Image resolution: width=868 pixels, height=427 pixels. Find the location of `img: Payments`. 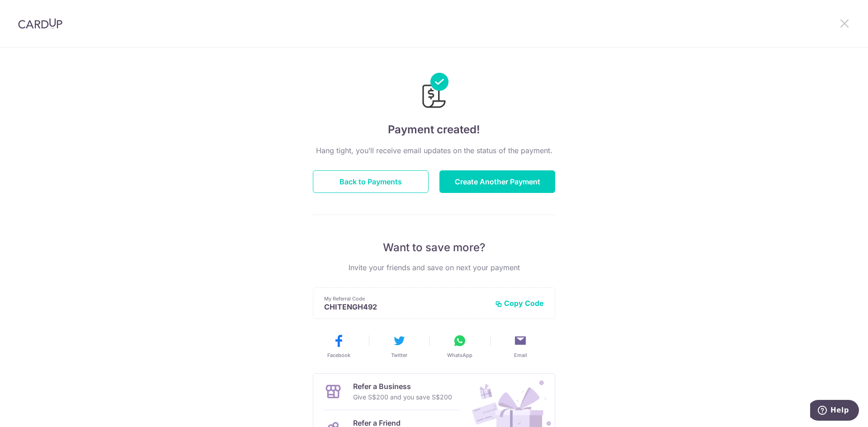

img: Payments is located at coordinates (434, 92).